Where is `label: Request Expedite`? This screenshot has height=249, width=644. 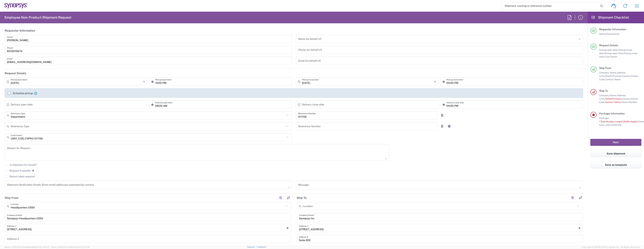
label: Request Expedite is located at coordinates (18, 171).